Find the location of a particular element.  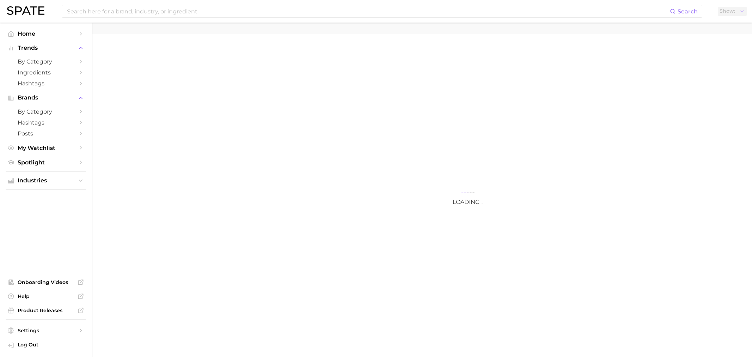

span: Ingredients is located at coordinates (46, 72).